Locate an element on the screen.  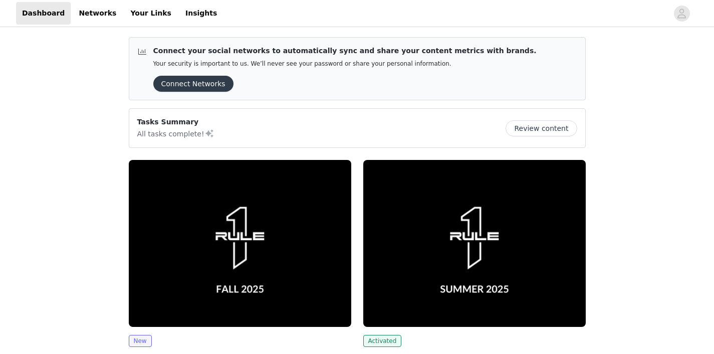
p: Your security is important to us. We’ll never see your password or share your personal information. is located at coordinates (345, 64).